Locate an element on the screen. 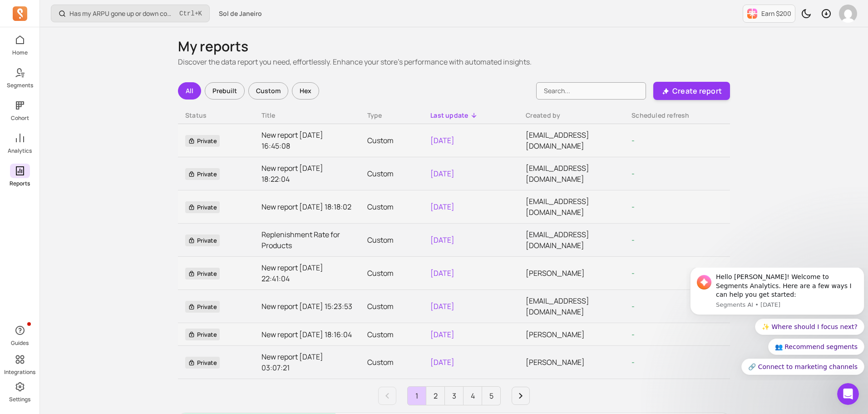  button: Guides is located at coordinates (20, 335).